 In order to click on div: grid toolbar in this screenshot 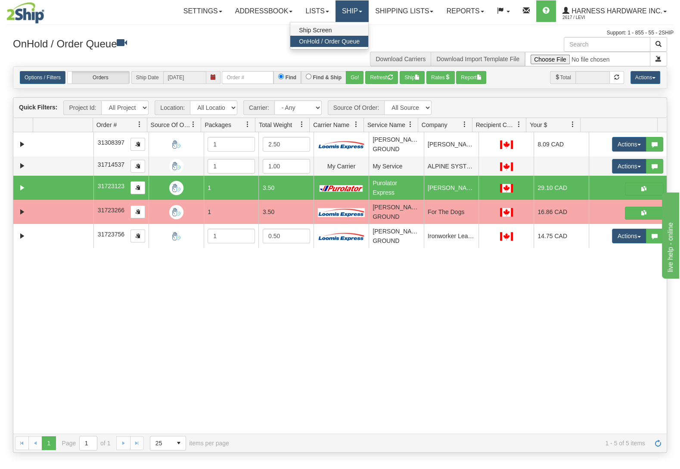, I will do `click(340, 108)`.